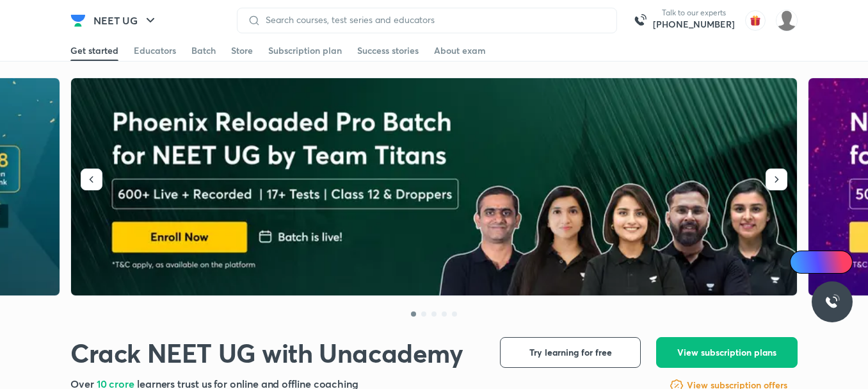 The width and height of the screenshot is (868, 389). I want to click on img: call-us, so click(640, 21).